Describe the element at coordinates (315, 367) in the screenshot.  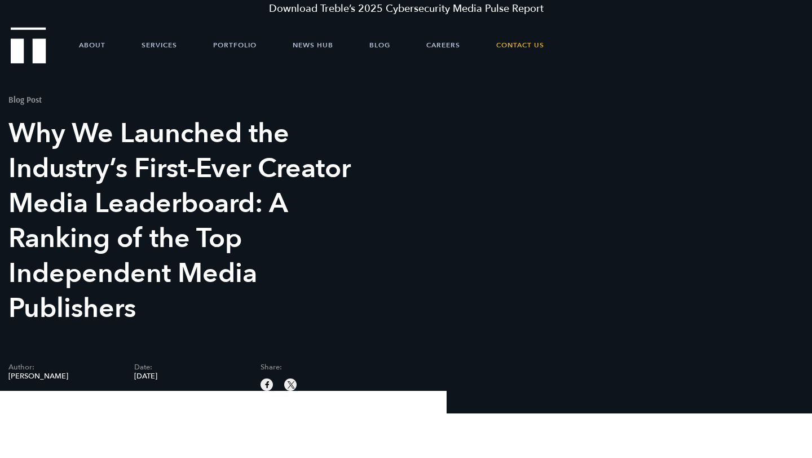
I see `span: Share:` at that location.